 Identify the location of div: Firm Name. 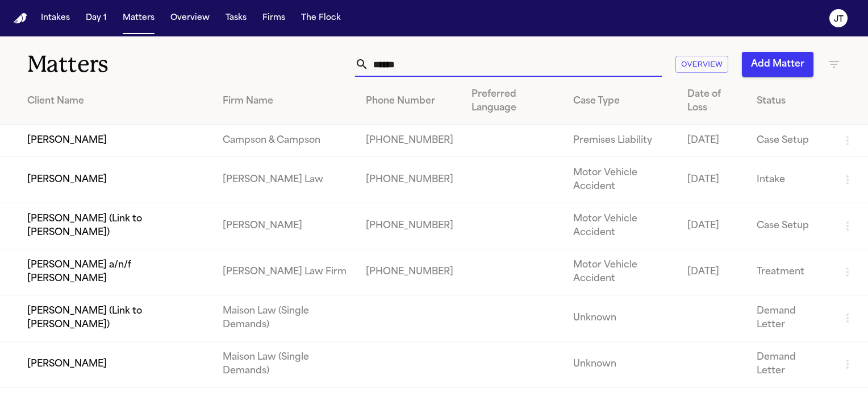
(285, 101).